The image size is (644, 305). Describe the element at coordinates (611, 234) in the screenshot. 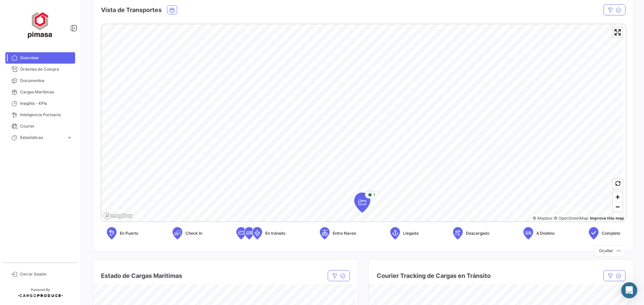

I see `span: Completo` at that location.